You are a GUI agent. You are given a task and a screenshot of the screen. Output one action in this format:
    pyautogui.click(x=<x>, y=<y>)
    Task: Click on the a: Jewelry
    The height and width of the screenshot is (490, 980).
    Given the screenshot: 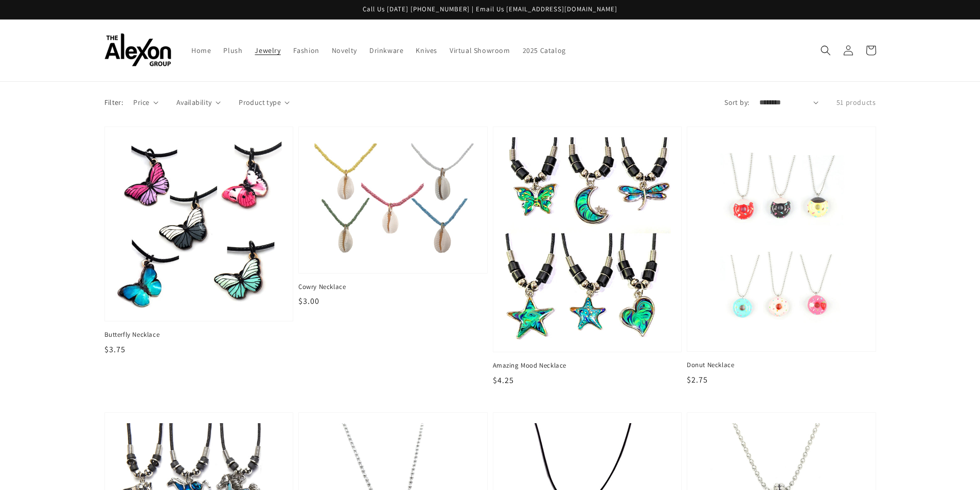 What is the action you would take?
    pyautogui.click(x=267, y=50)
    